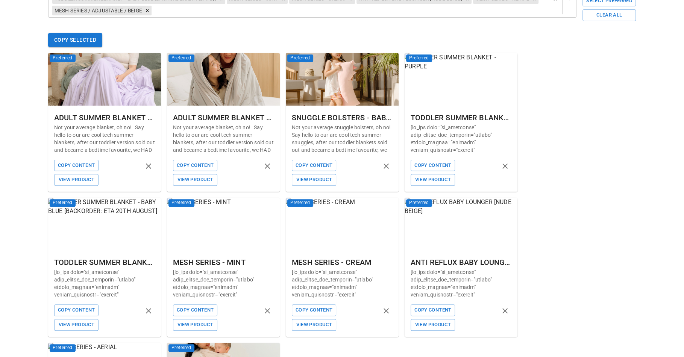 This screenshot has width=684, height=357. Describe the element at coordinates (223, 79) in the screenshot. I see `img: ADULT SUMMER BLANKET - SAGE` at that location.